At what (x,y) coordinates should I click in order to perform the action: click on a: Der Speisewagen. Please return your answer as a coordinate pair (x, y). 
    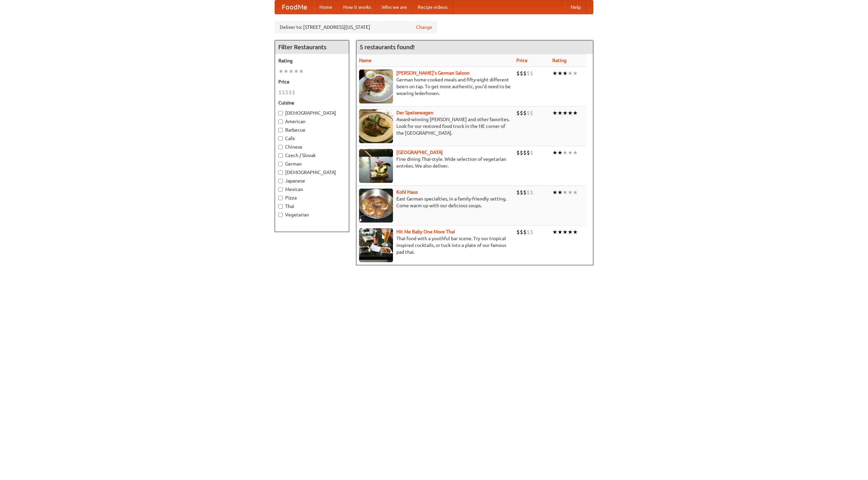
    Looking at the image, I should click on (415, 113).